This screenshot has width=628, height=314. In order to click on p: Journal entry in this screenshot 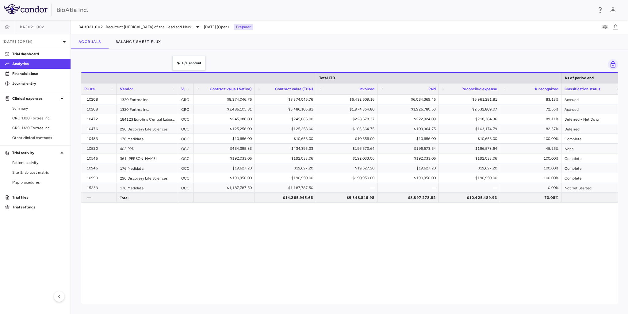, I will do `click(39, 83)`.